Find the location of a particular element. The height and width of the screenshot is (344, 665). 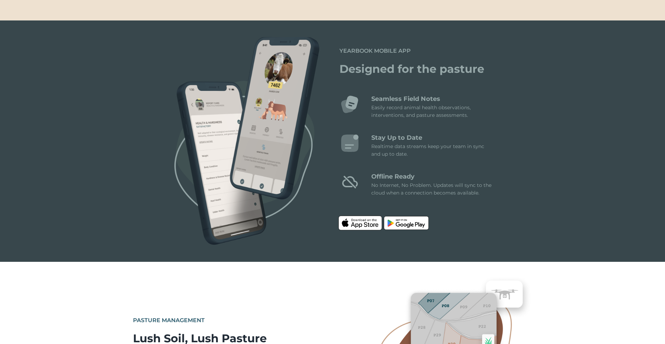

h6: Yearbook Mobile App is located at coordinates (436, 51).